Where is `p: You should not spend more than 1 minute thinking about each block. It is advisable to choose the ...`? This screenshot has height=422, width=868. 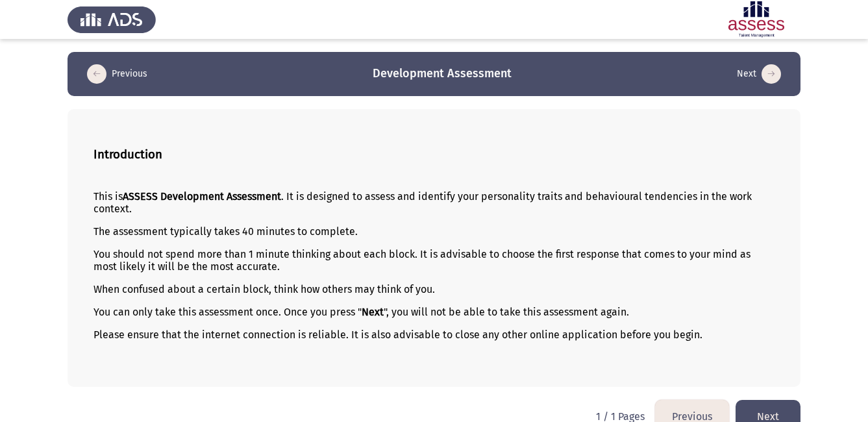
p: You should not spend more than 1 minute thinking about each block. It is advisable to choose the ... is located at coordinates (434, 260).